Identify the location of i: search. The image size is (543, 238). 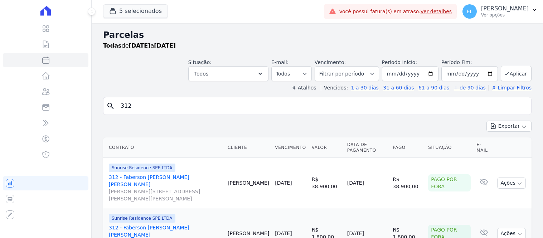
(111, 106).